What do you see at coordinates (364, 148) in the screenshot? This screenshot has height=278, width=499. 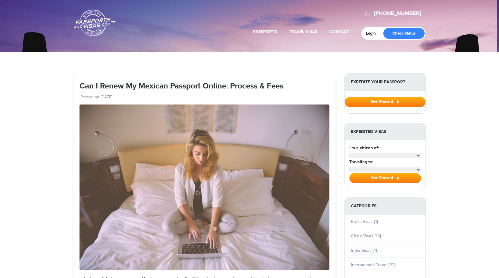 I see `label: I'm a citizen of:` at bounding box center [364, 148].